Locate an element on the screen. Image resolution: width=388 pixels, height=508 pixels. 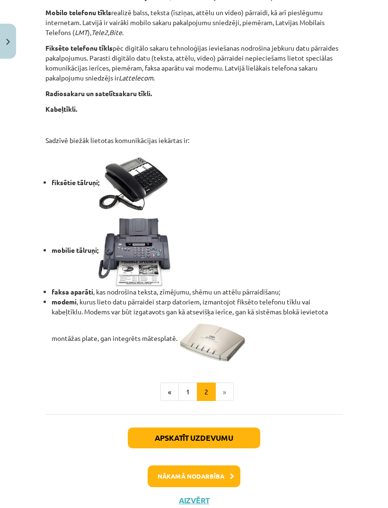
p: realizē balss, teksta (īsziņas, attēlu un video) pārraidi, kā arī pieslēgumu internetam. Latvijā ... is located at coordinates (194, 22).